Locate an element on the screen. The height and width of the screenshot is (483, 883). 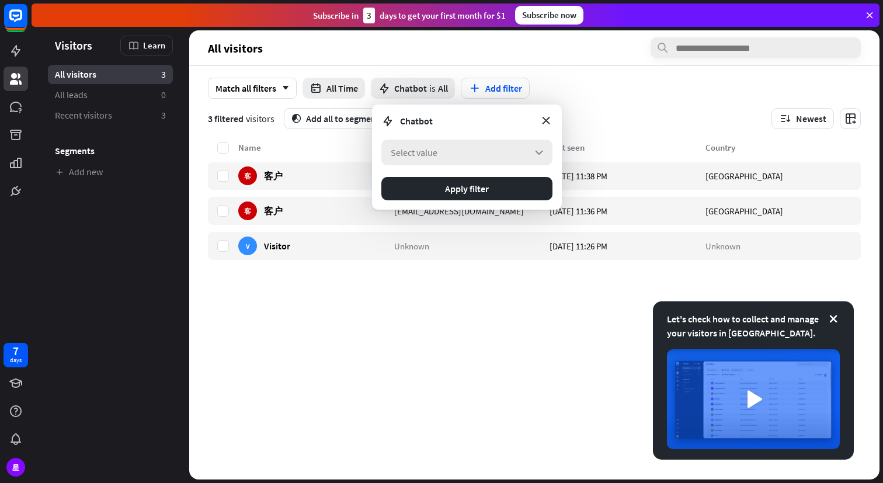
div: Subscribe in days to get your first month for $1 is located at coordinates (409, 15).